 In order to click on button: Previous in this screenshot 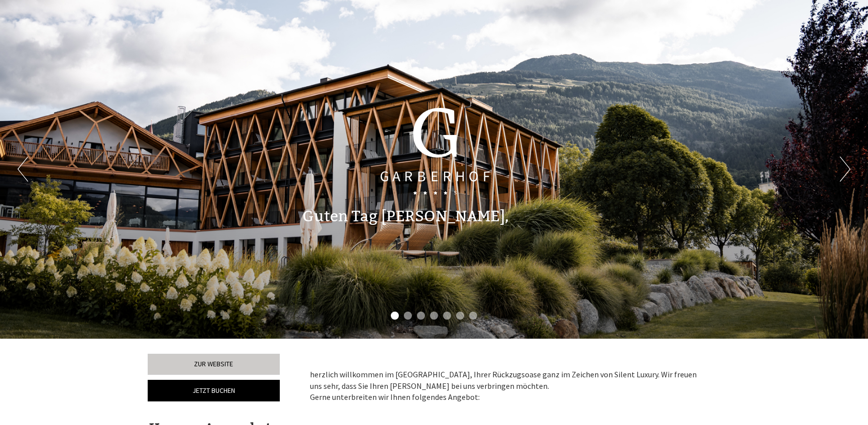, I will do `click(23, 169)`.